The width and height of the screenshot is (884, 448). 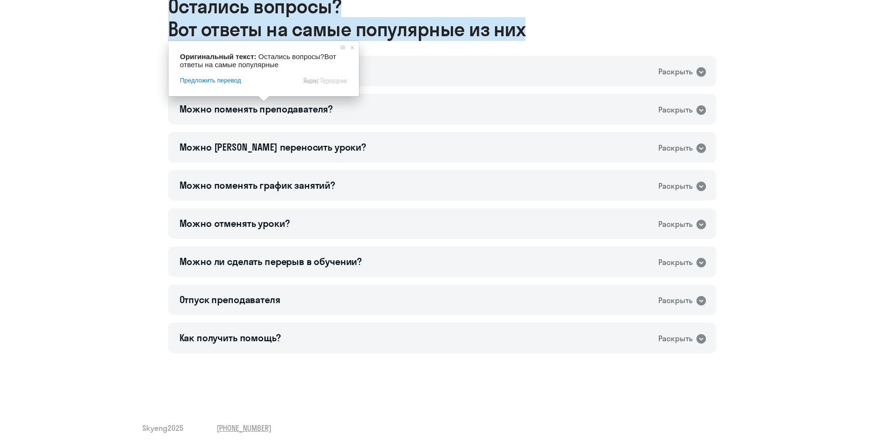 What do you see at coordinates (230, 337) in the screenshot?
I see `ya-tr-span: Как получить помощь?` at bounding box center [230, 337].